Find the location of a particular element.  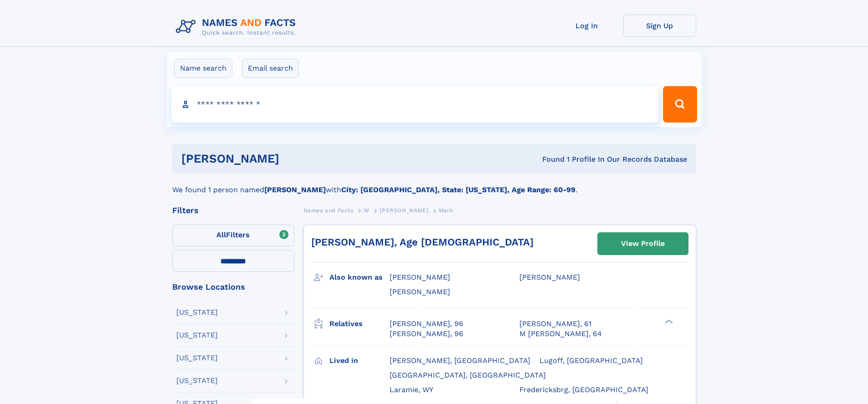

button: Search Button is located at coordinates (680, 104).